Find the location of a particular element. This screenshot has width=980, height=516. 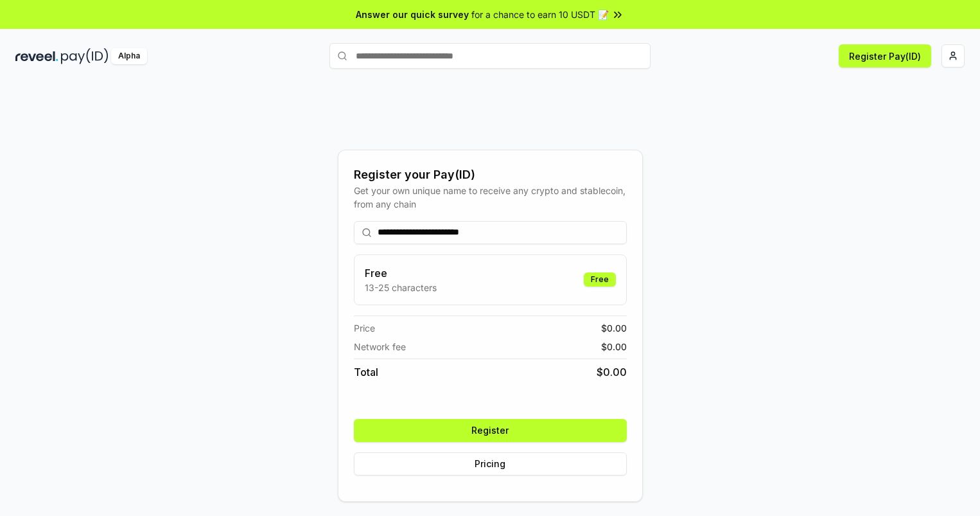

div: Alpha is located at coordinates (129, 56).